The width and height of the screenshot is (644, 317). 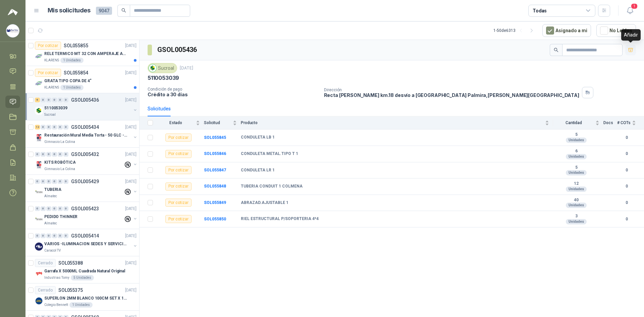 I want to click on p: GSOL005436, so click(x=85, y=100).